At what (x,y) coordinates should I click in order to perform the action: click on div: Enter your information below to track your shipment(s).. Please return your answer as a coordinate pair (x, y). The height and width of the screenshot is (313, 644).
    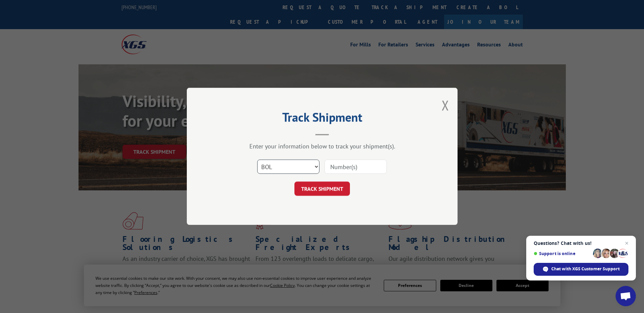
    Looking at the image, I should click on (322, 146).